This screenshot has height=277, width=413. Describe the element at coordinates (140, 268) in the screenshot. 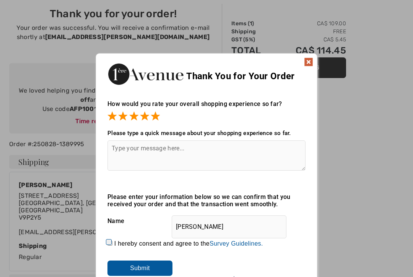

I see `input: Submit` at that location.